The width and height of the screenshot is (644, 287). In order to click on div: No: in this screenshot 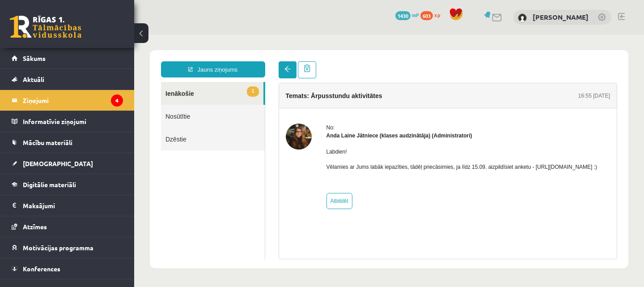, I will do `click(328, 93)`.